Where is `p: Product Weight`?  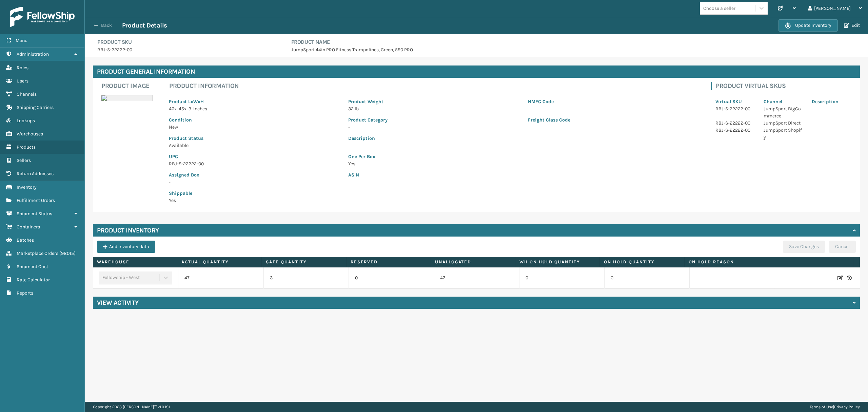 p: Product Weight is located at coordinates (434, 101).